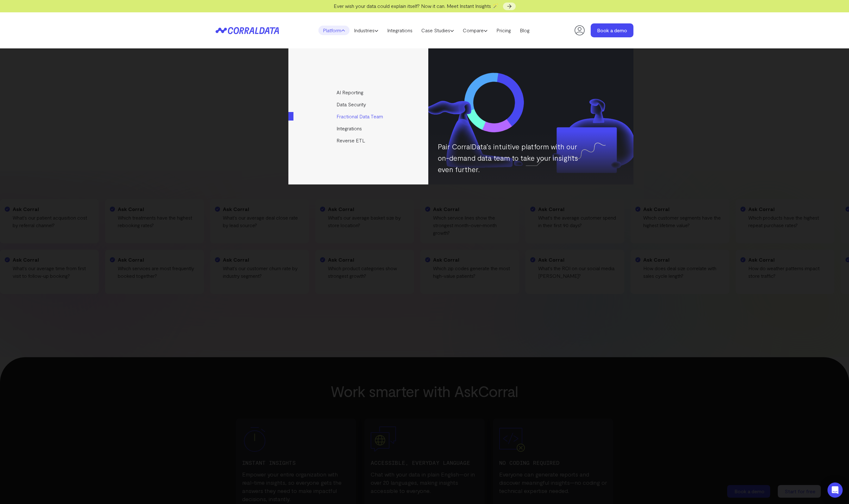 This screenshot has height=504, width=849. What do you see at coordinates (509, 158) in the screenshot?
I see `p: Pair CorralData’s intuitive platform with our on-demand data team to take your insights even furt...` at bounding box center [509, 158].